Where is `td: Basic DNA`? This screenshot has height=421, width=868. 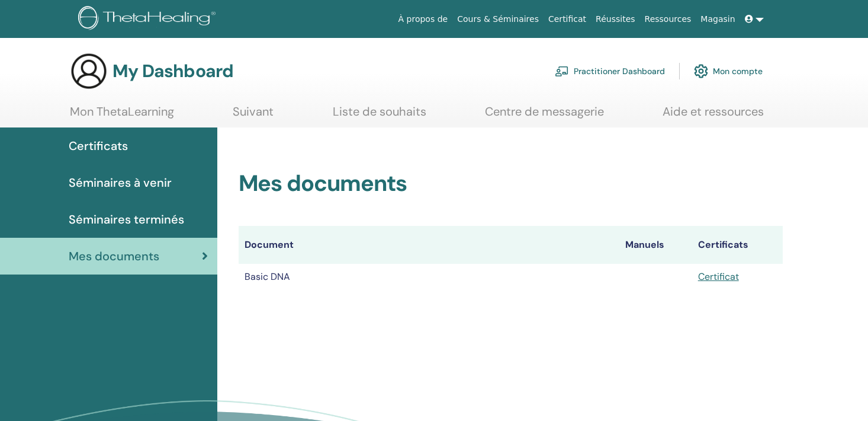
td: Basic DNA is located at coordinates (430, 277).